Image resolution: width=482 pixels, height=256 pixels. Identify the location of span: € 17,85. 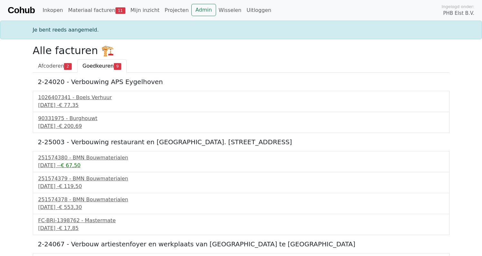
(69, 228).